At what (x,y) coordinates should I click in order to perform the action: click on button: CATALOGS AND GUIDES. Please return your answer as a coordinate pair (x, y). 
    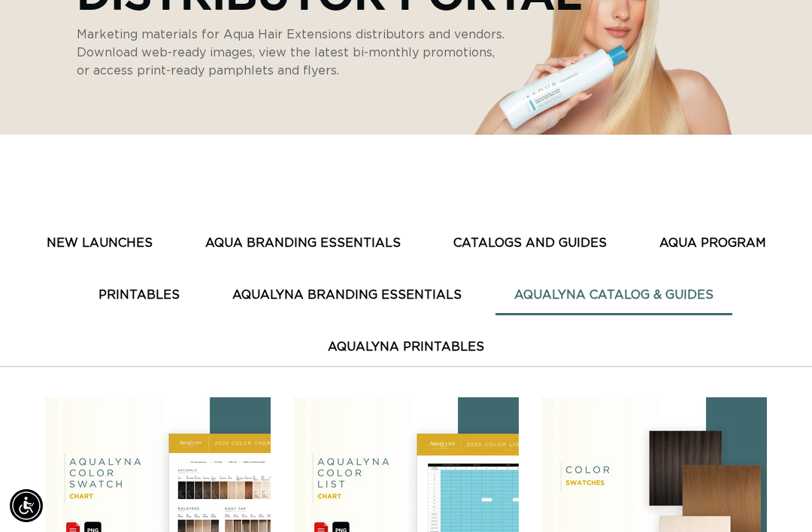
    Looking at the image, I should click on (530, 243).